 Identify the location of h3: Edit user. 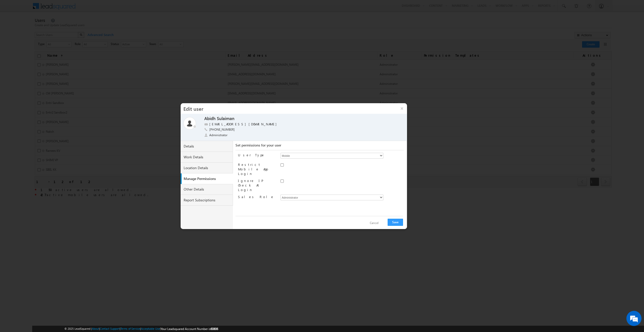
(289, 109).